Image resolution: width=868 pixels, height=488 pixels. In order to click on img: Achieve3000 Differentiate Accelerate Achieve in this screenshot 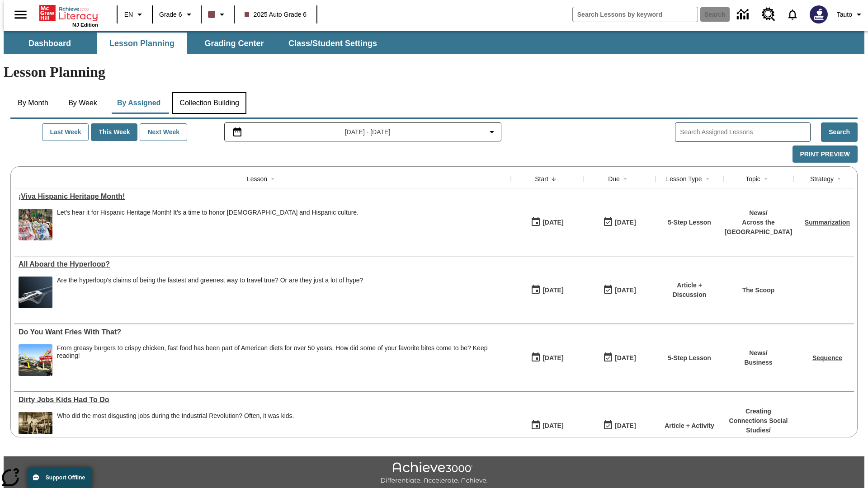, I will do `click(434, 473)`.